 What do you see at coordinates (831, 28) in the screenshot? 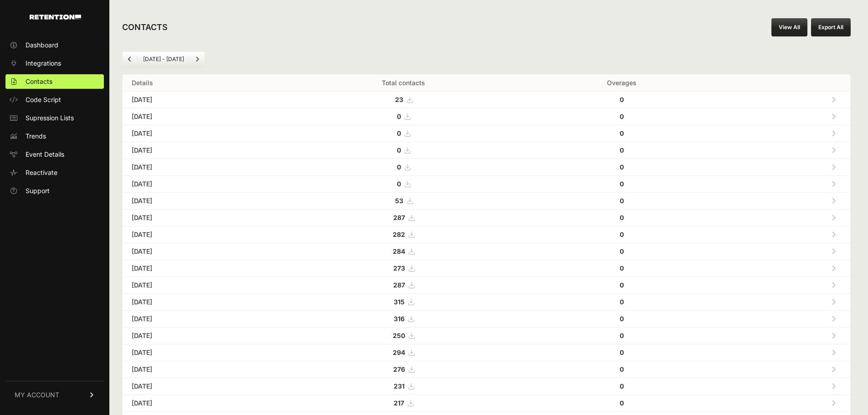
I see `button: Export All` at bounding box center [831, 28].